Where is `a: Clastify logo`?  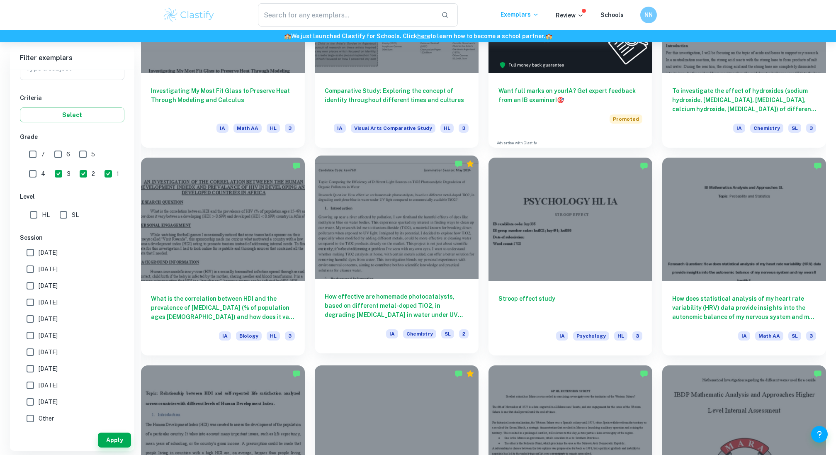 a: Clastify logo is located at coordinates (189, 15).